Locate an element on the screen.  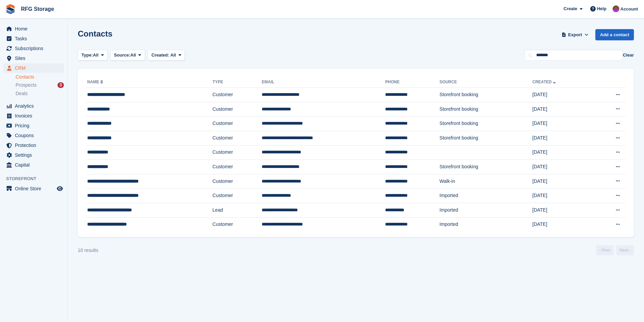
a: Name is located at coordinates (96, 82).